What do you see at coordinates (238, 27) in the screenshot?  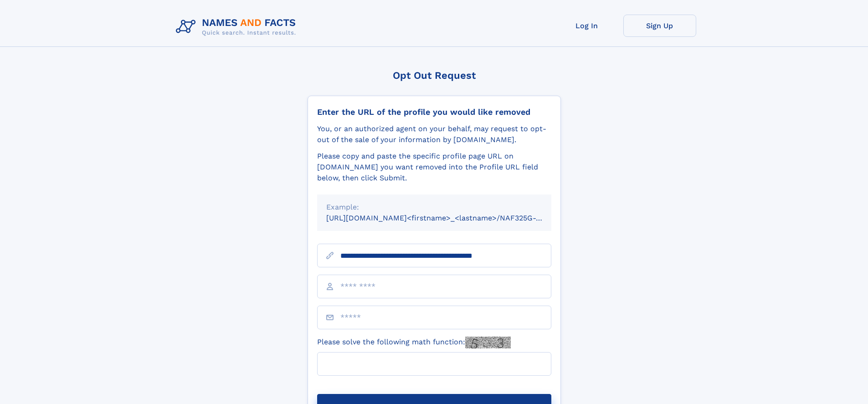 I see `img: Logo Names and Facts` at bounding box center [238, 27].